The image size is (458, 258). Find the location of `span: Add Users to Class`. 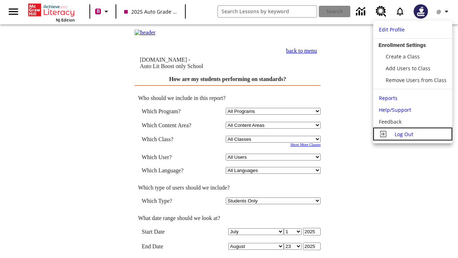

span: Add Users to Class is located at coordinates (408, 68).